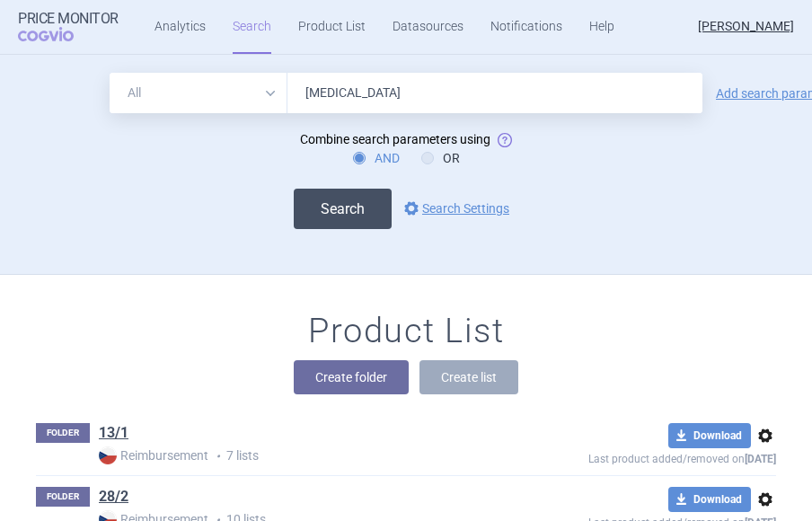 The width and height of the screenshot is (812, 521). What do you see at coordinates (406, 331) in the screenshot?
I see `h1: Product List` at bounding box center [406, 331].